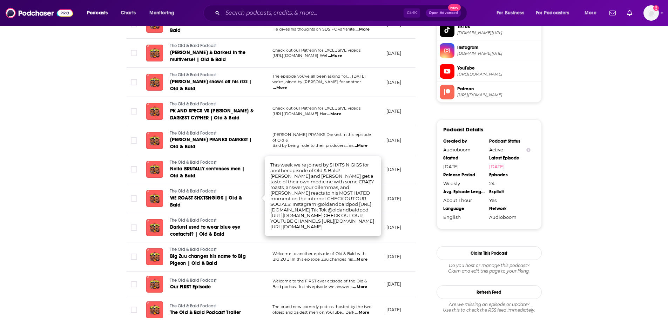 The height and width of the screenshot is (320, 668). I want to click on a: Sharky on SDS FC vs Yanited | Old & Bald, so click(212, 27).